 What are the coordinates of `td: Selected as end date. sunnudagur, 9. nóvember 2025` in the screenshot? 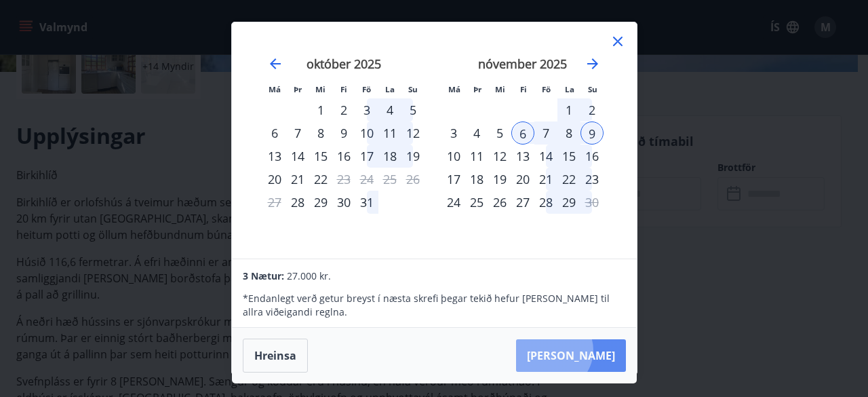 It's located at (592, 133).